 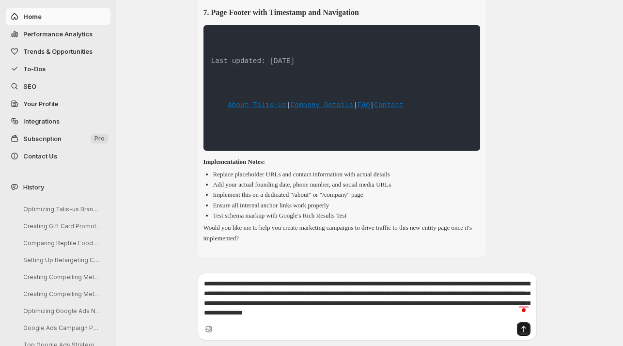 I want to click on button: Upload image, so click(x=209, y=329).